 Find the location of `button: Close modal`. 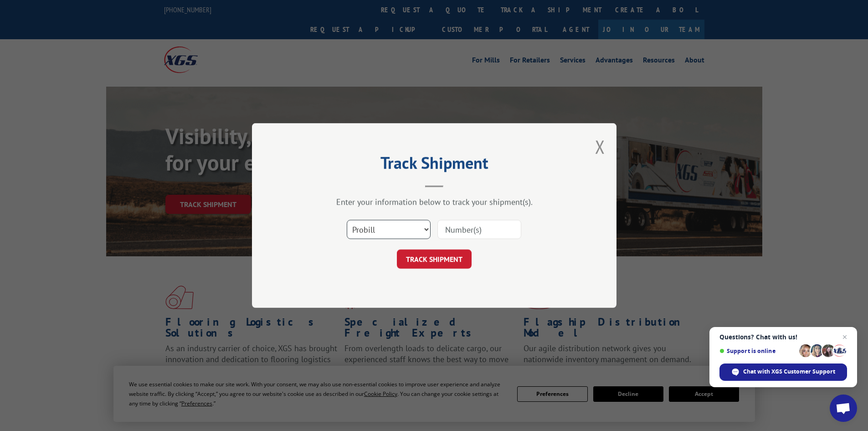

button: Close modal is located at coordinates (600, 146).